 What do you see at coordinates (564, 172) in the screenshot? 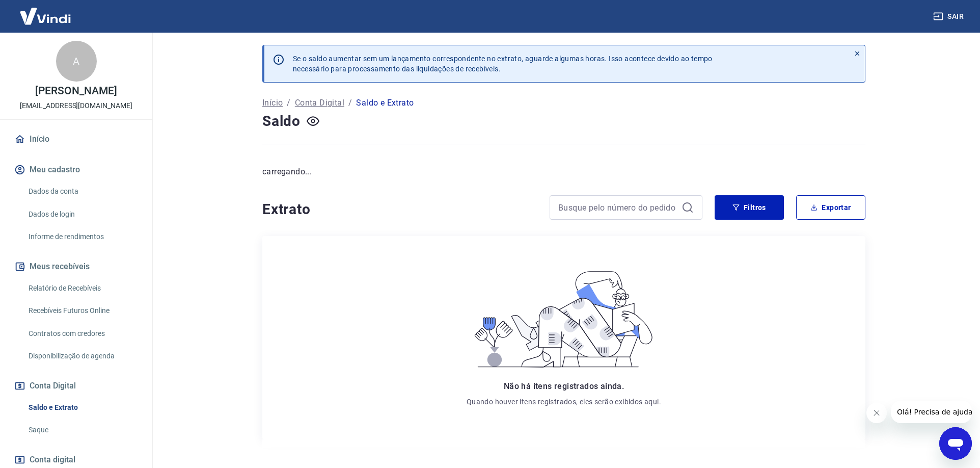
I see `p: carregando...` at bounding box center [564, 172].